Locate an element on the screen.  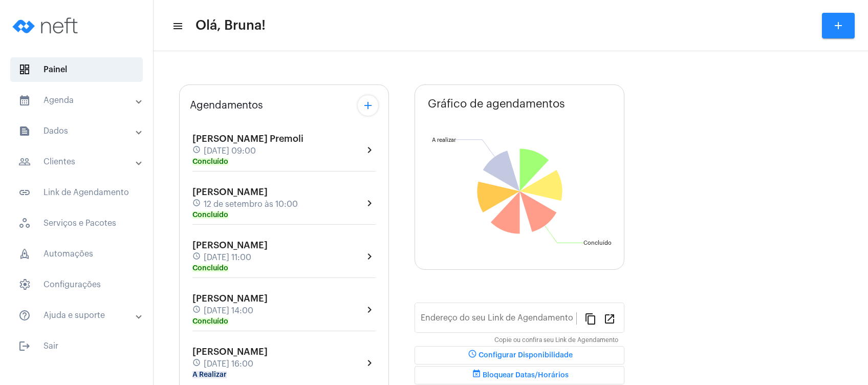
mat-panel-title: Ajuda e suporte is located at coordinates (77, 316).